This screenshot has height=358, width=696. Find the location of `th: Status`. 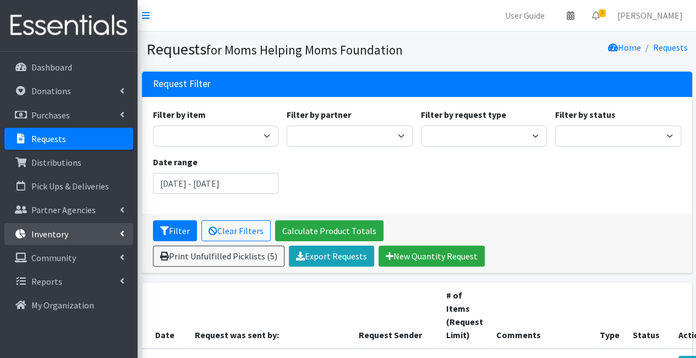

th: Status is located at coordinates (650, 315).